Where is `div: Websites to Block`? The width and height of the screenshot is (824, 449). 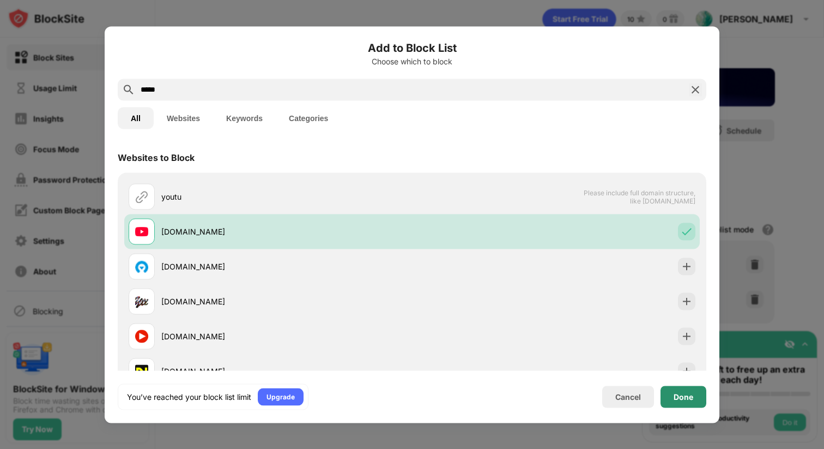
div: Websites to Block is located at coordinates (156, 157).